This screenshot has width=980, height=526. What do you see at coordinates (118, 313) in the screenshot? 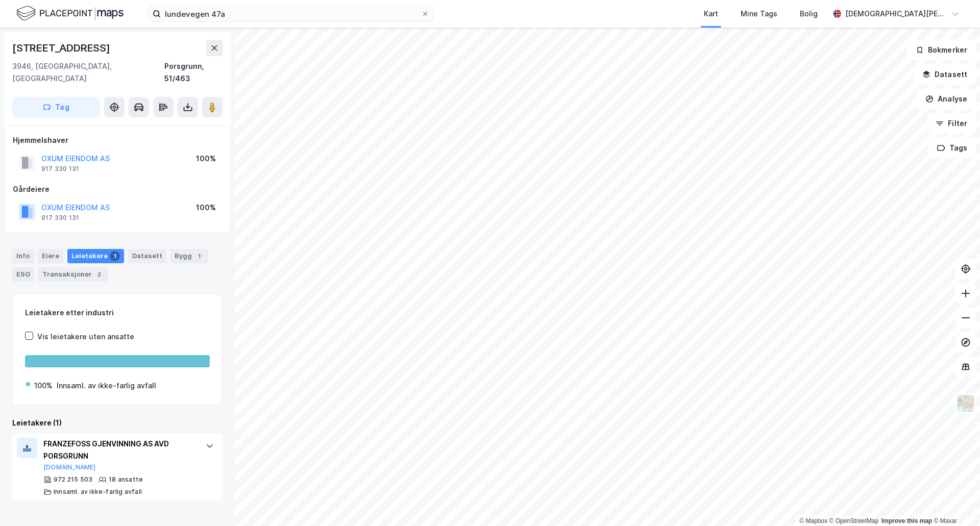
I see `div: Leietakere etter industri` at bounding box center [118, 313].